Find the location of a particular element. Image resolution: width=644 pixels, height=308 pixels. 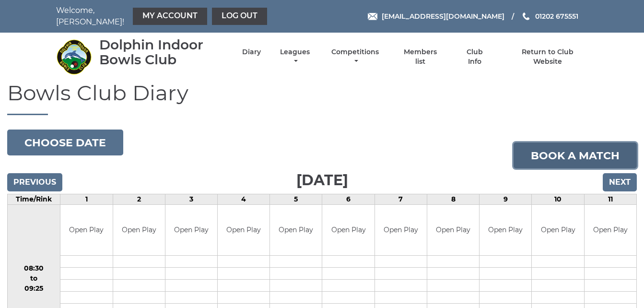

img: Dolphin Indoor Bowls Club is located at coordinates (74, 57).